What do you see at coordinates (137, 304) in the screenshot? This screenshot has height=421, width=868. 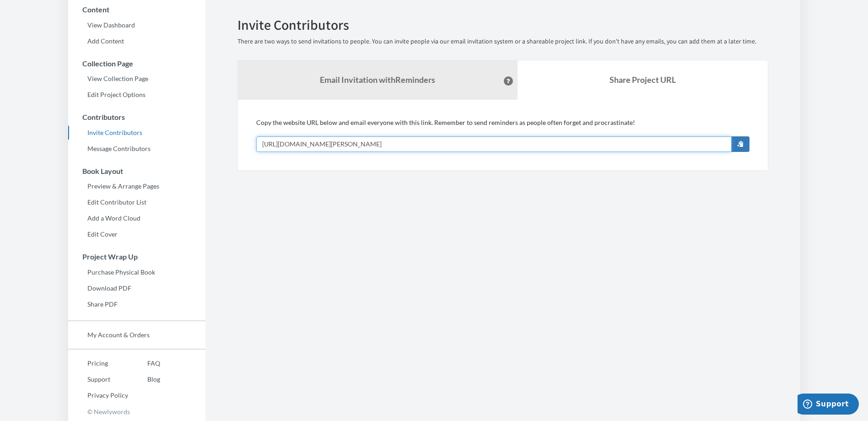 I see `a: Share PDF` at bounding box center [137, 304].